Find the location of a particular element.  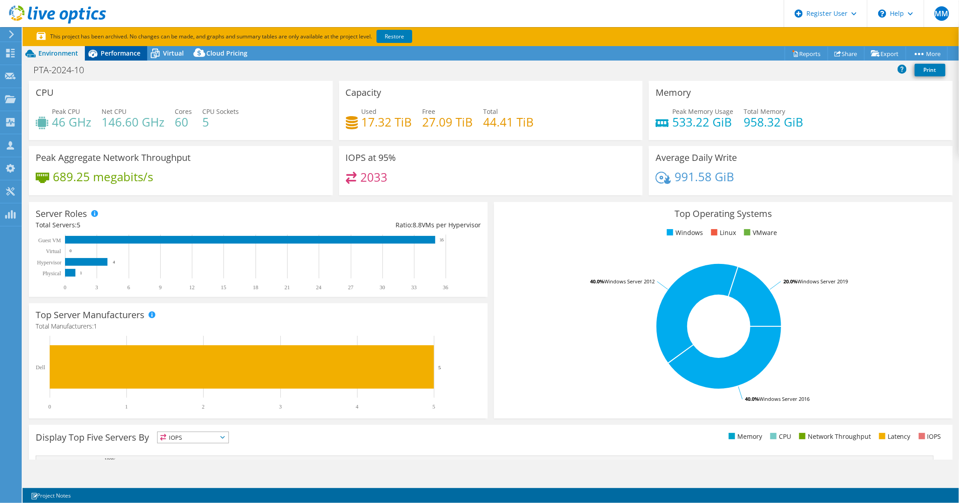

p: This project has been archived. No changes can be made, and graphs and summary tables are only av... is located at coordinates (258, 37).